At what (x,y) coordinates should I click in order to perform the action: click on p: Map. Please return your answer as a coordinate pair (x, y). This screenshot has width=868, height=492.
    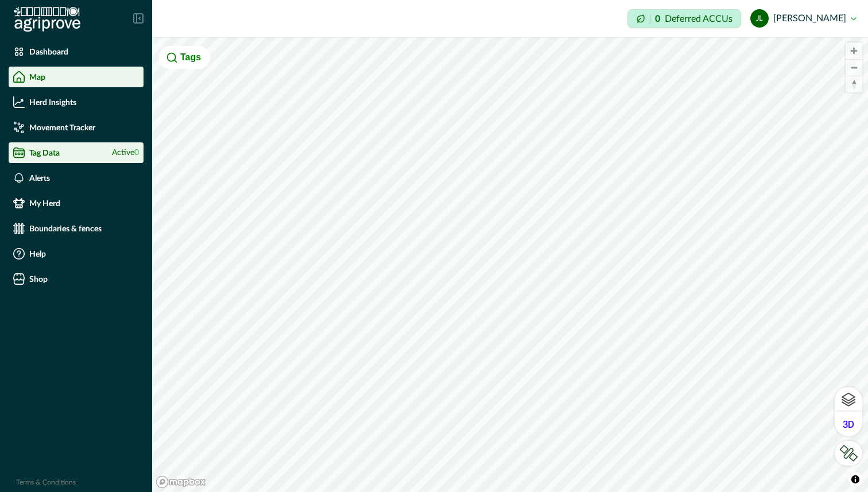
    Looking at the image, I should click on (38, 77).